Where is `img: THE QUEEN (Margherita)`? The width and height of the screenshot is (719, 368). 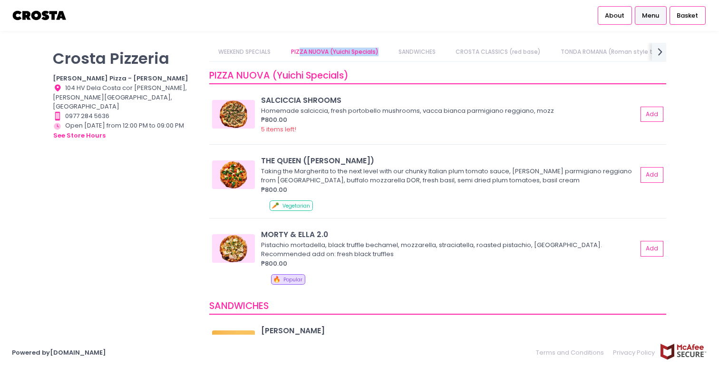 img: THE QUEEN (Margherita) is located at coordinates (233, 174).